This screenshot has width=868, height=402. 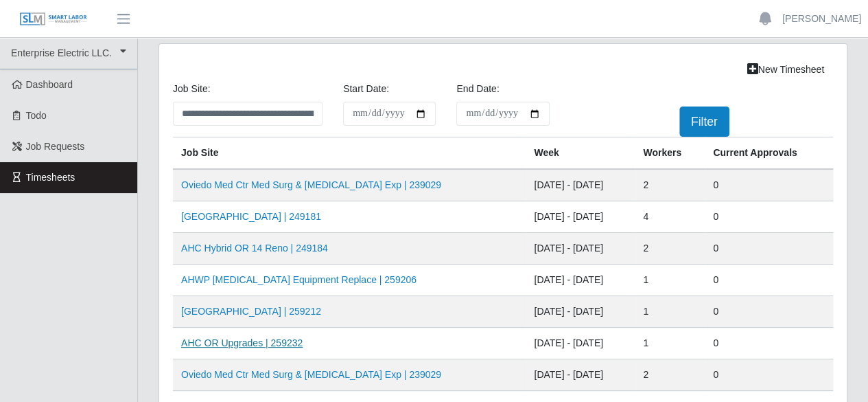 What do you see at coordinates (366, 88) in the screenshot?
I see `label: Start Date:` at bounding box center [366, 88].